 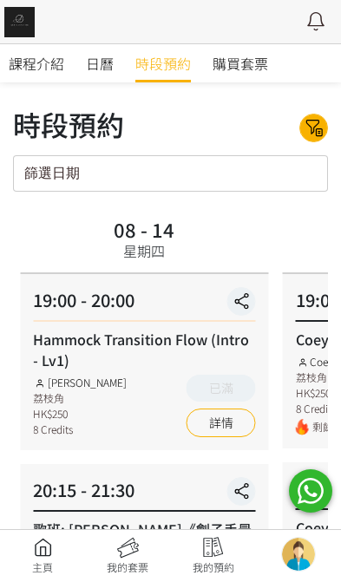 What do you see at coordinates (80, 429) in the screenshot?
I see `div: 8 Credits` at bounding box center [80, 429].